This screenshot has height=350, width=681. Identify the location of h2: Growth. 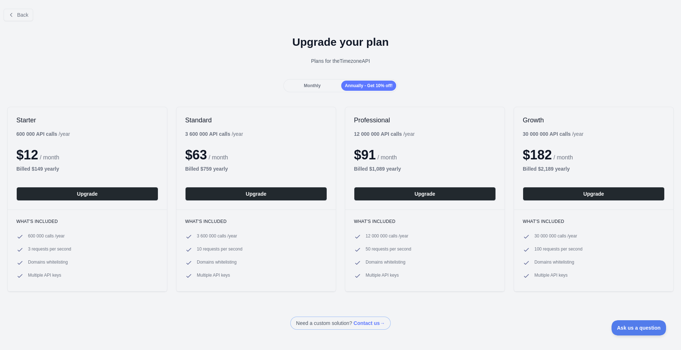
(593, 120).